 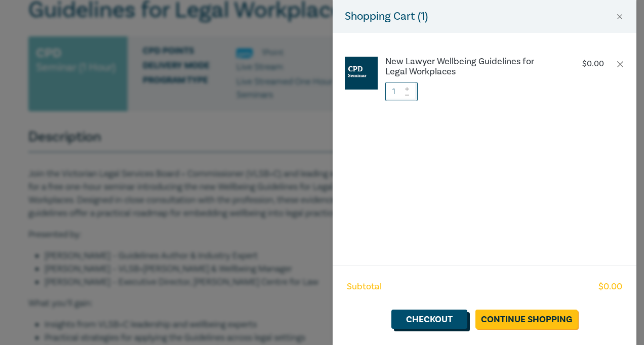 I want to click on a: New Lawyer Wellbeing Guidelines for Legal Workplaces, so click(x=469, y=67).